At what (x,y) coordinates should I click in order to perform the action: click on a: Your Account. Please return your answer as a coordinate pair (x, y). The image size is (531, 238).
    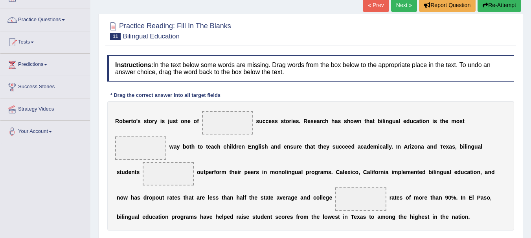
    Looking at the image, I should click on (45, 131).